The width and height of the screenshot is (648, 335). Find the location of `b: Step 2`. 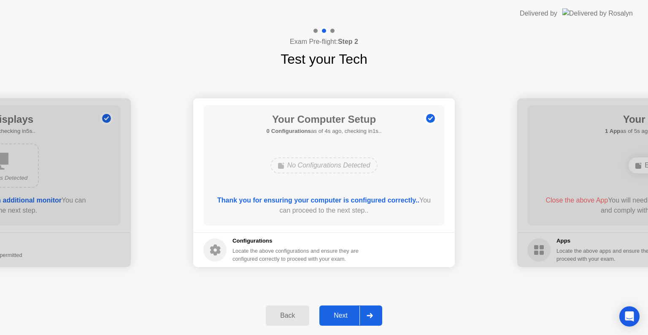

b: Step 2 is located at coordinates (348, 41).